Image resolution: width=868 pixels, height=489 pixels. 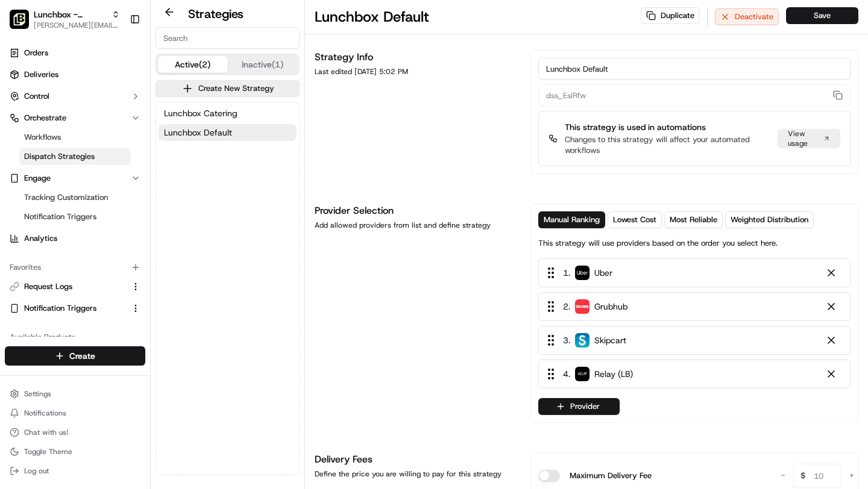 What do you see at coordinates (228, 88) in the screenshot?
I see `button: Create New Strategy` at bounding box center [228, 88].